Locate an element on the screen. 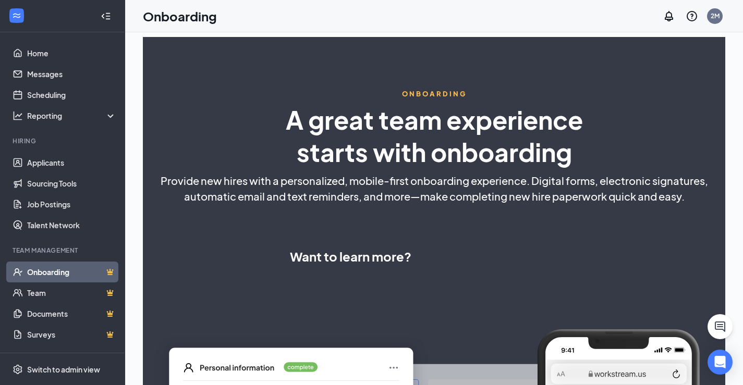 The width and height of the screenshot is (743, 385). svg: WorkstreamLogo is located at coordinates (17, 16).